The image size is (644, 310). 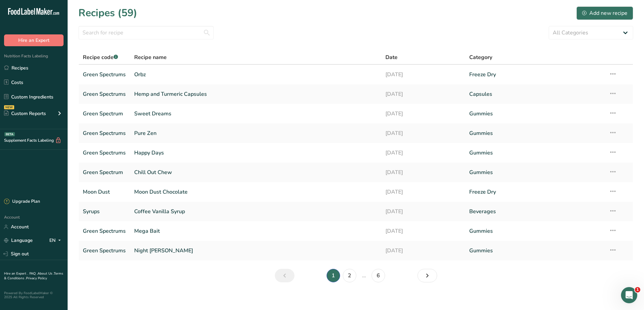 What do you see at coordinates (33, 276) in the screenshot?
I see `a: Terms & Conditions .` at bounding box center [33, 276].